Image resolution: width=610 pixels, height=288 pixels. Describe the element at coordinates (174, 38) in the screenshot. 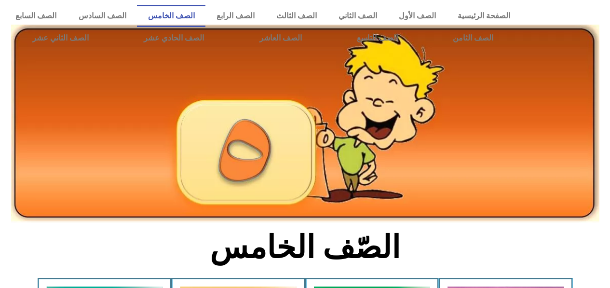

I see `a: الصف الحادي عشر` at that location.